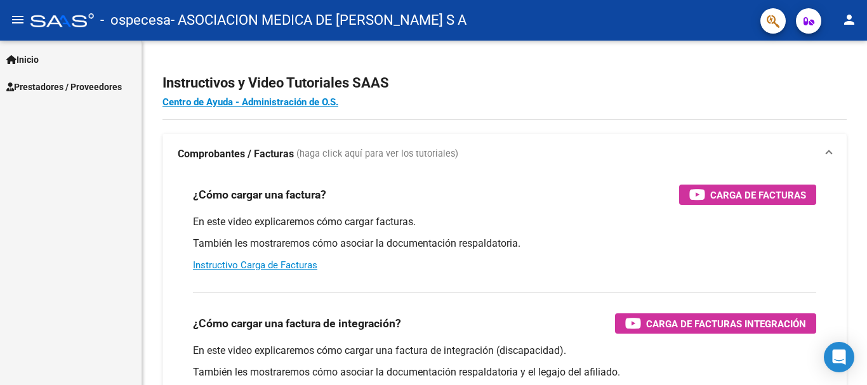 This screenshot has height=385, width=867. What do you see at coordinates (839, 357) in the screenshot?
I see `div: Open Intercom Messenger` at bounding box center [839, 357].